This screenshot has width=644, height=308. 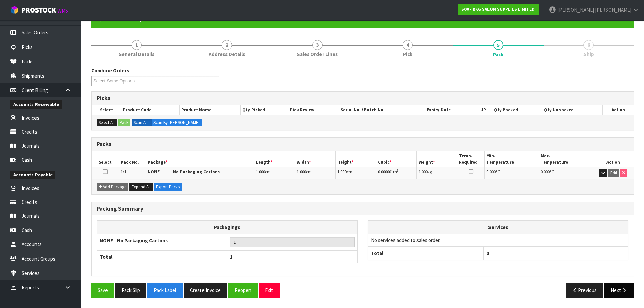 I want to click on a: S00 - RKG SALON SUPPLIES LIMITED, so click(x=498, y=9).